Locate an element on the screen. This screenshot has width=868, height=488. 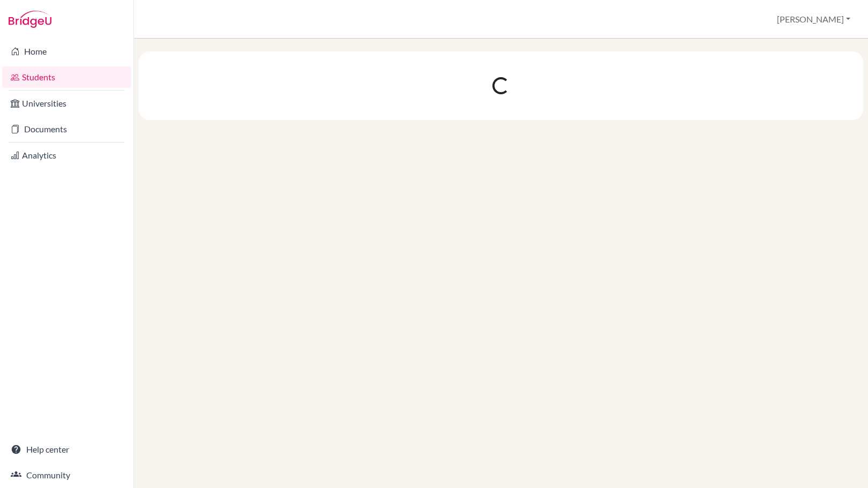
a: Students is located at coordinates (67, 77).